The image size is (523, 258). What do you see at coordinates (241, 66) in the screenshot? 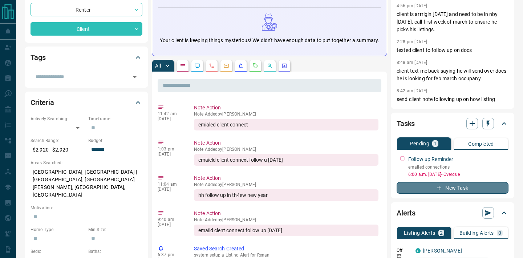
I see `svg: Listing Alerts` at bounding box center [241, 66].